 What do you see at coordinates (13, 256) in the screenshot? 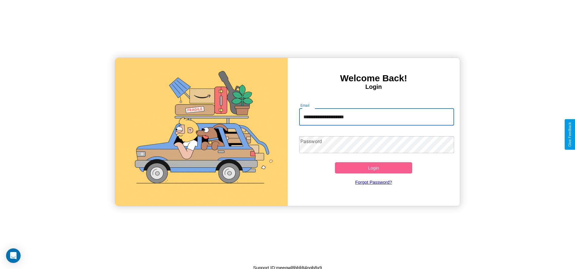
I see `div: Open Intercom Messenger` at bounding box center [13, 256].